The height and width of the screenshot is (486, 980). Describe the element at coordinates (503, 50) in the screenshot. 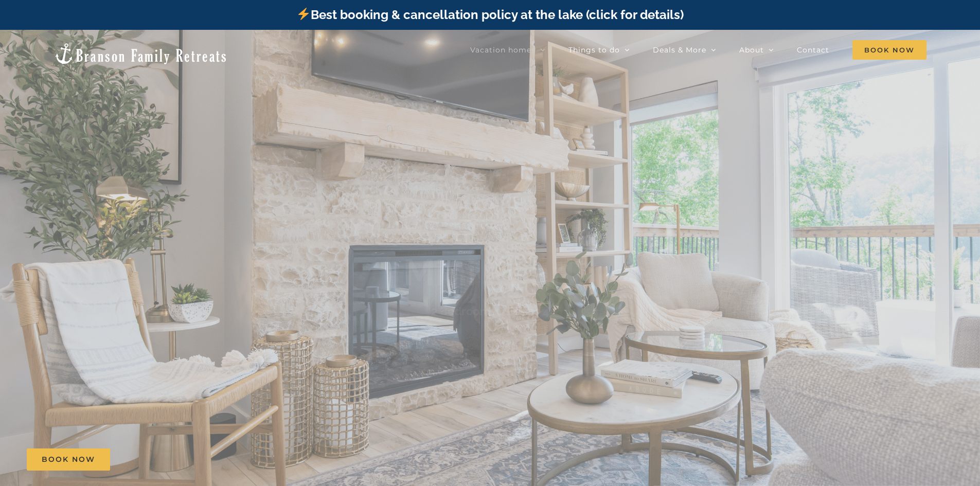

I see `span: Vacation homes` at that location.